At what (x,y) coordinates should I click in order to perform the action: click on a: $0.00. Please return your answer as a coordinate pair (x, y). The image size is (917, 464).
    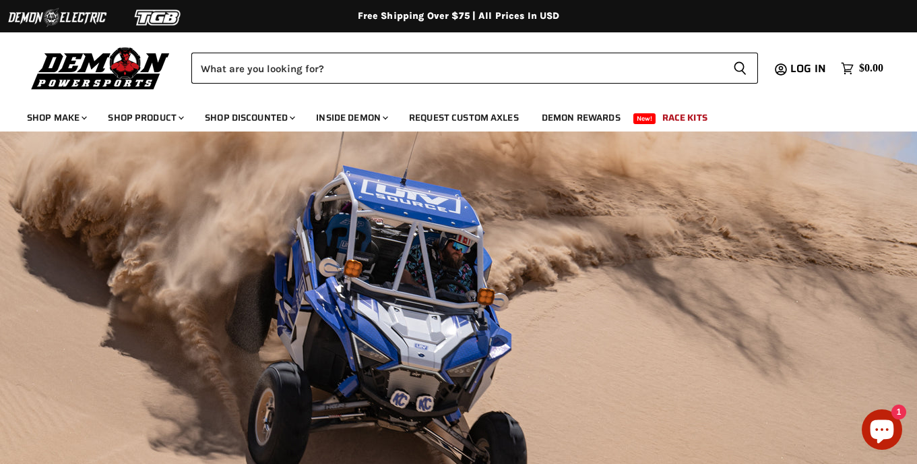
    Looking at the image, I should click on (862, 68).